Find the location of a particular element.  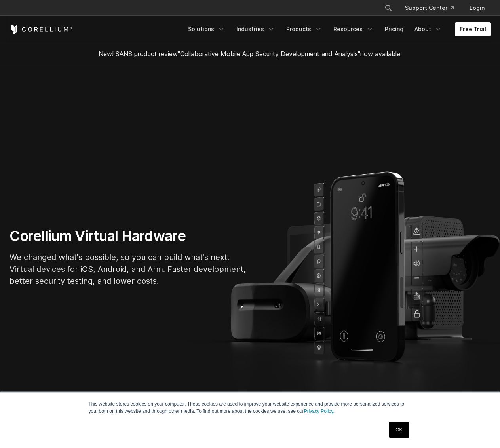

a: Pricing is located at coordinates (394, 29).